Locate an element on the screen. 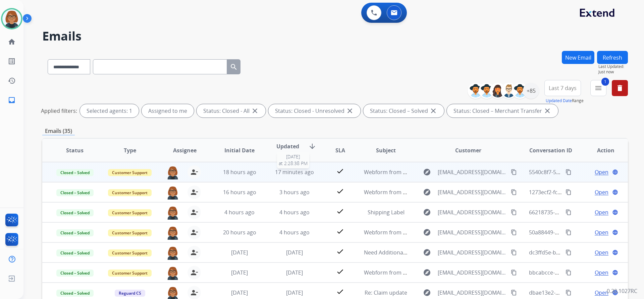  span: Re: Claim update is located at coordinates (385, 293).